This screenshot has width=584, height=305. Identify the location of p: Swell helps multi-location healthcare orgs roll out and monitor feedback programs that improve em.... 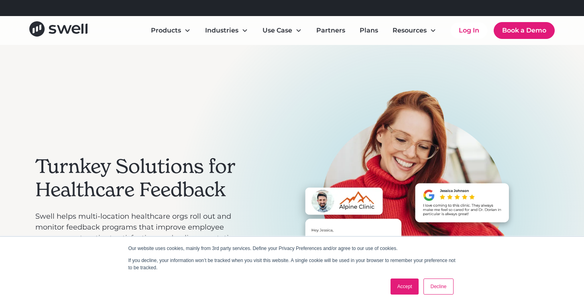
(144, 227).